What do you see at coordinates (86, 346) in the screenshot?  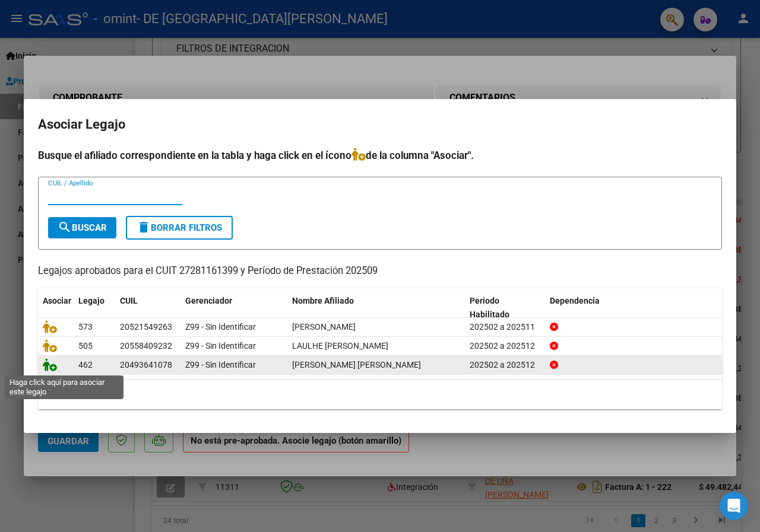 I see `span: 505` at bounding box center [86, 346].